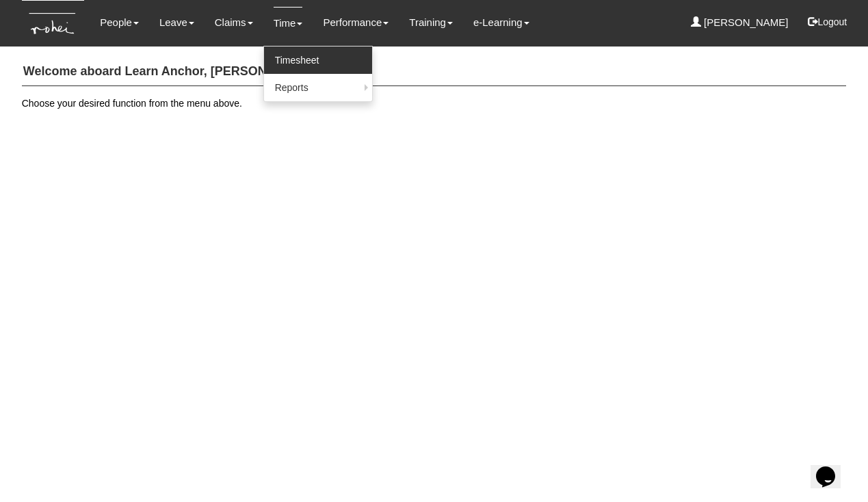  Describe the element at coordinates (431, 22) in the screenshot. I see `a: Training` at that location.